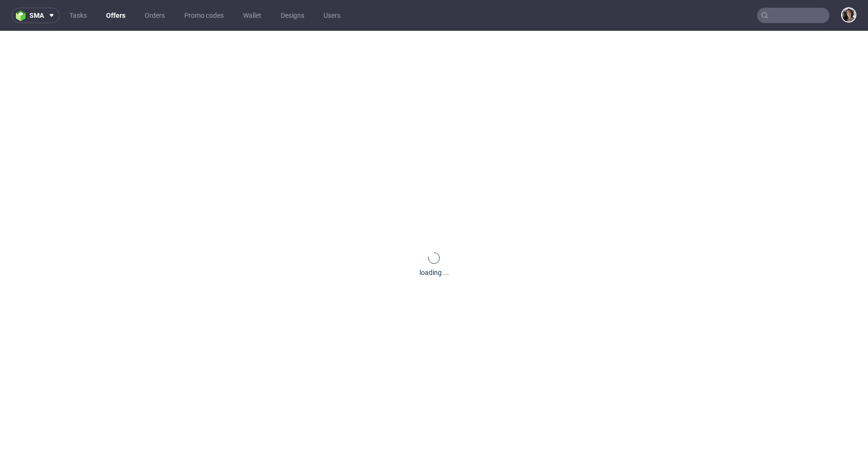 The width and height of the screenshot is (868, 468). I want to click on a: Promo codes, so click(204, 15).